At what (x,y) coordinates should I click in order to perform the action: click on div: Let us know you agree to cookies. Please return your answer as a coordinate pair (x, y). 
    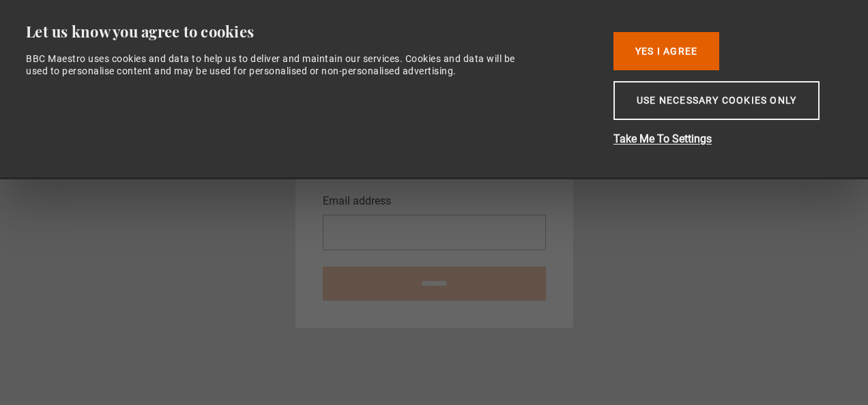
    Looking at the image, I should click on (309, 31).